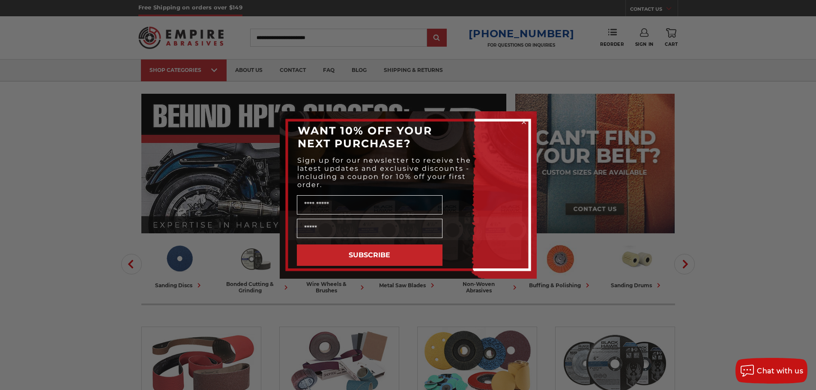 This screenshot has height=390, width=816. Describe the element at coordinates (370, 228) in the screenshot. I see `input: Email` at that location.